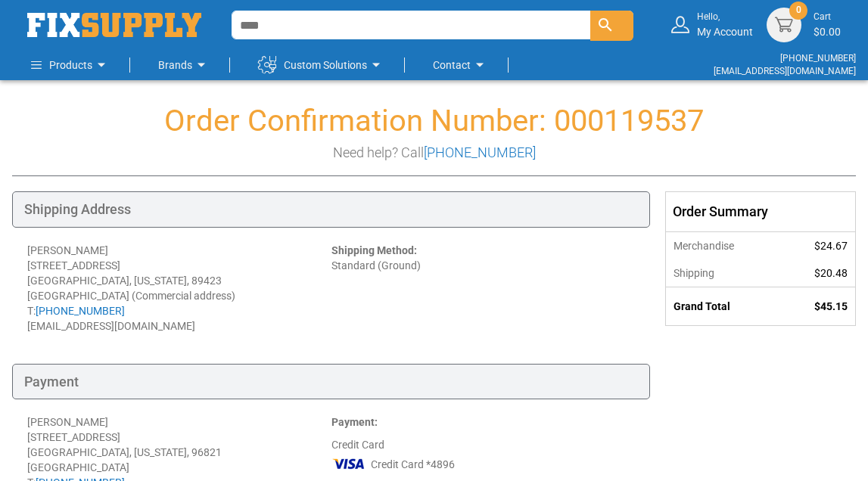  What do you see at coordinates (831, 273) in the screenshot?
I see `span: $20.48` at bounding box center [831, 273].